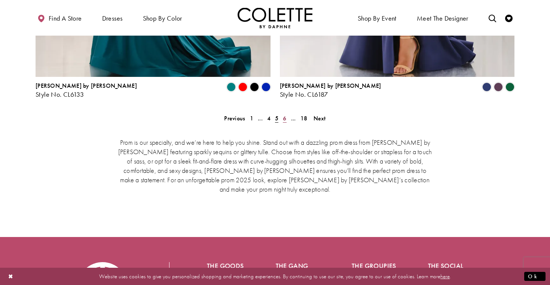 The width and height of the screenshot is (550, 285). Describe the element at coordinates (252, 118) in the screenshot. I see `a: 1` at that location.